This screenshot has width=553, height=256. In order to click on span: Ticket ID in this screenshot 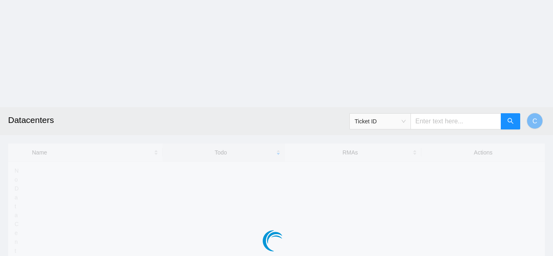, I will do `click(380, 122)`.